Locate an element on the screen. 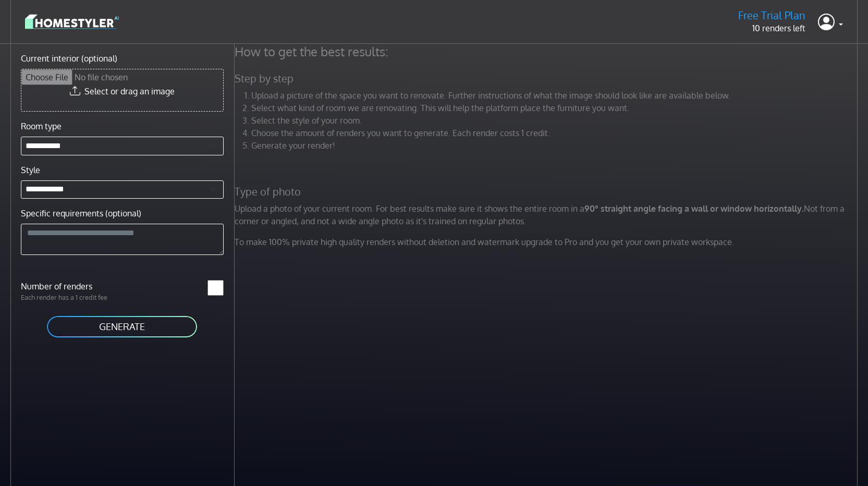 Image resolution: width=868 pixels, height=486 pixels. p: Upload a photo of your current room. For best results make sure it shows the entire room in a Not... is located at coordinates (548, 215).